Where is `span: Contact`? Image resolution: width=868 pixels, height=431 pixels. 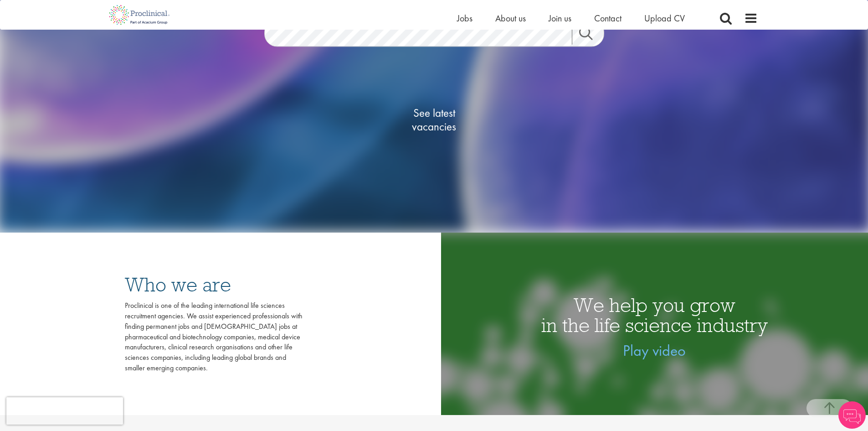 span: Contact is located at coordinates (608, 18).